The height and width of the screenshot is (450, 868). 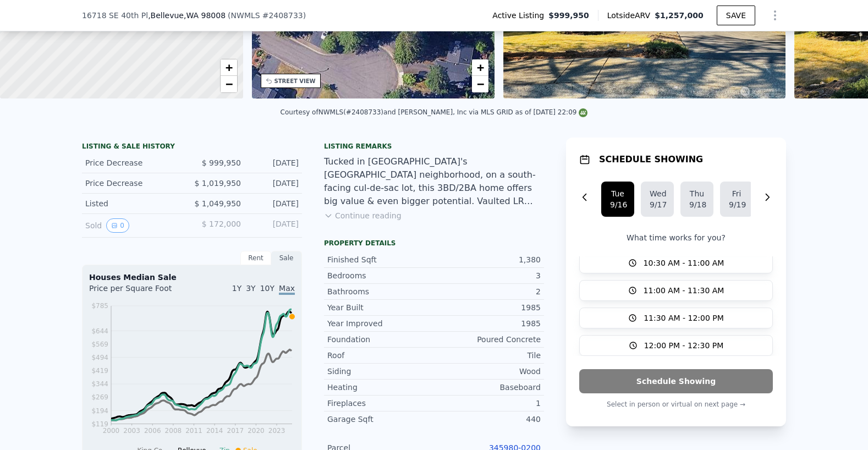 I want to click on div: 9/19, so click(x=737, y=205).